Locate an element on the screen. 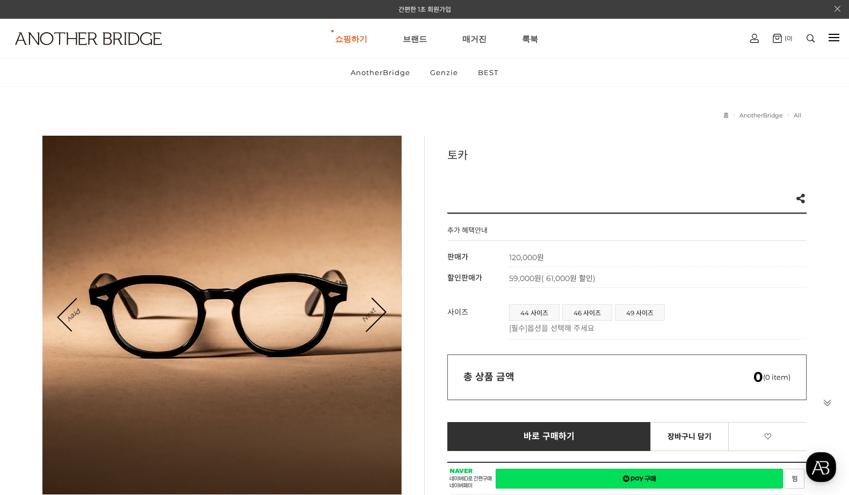 This screenshot has width=849, height=495. a: BEST is located at coordinates (488, 72).